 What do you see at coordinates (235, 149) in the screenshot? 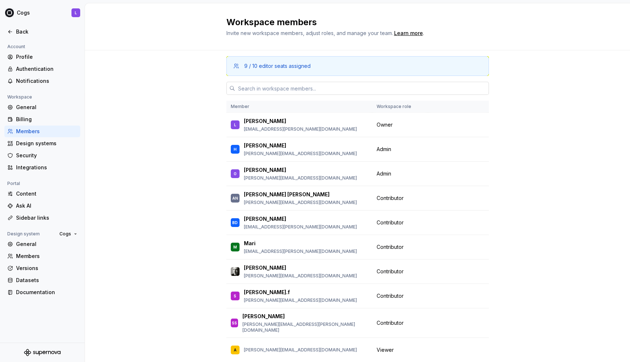
I see `div: H` at bounding box center [235, 149].